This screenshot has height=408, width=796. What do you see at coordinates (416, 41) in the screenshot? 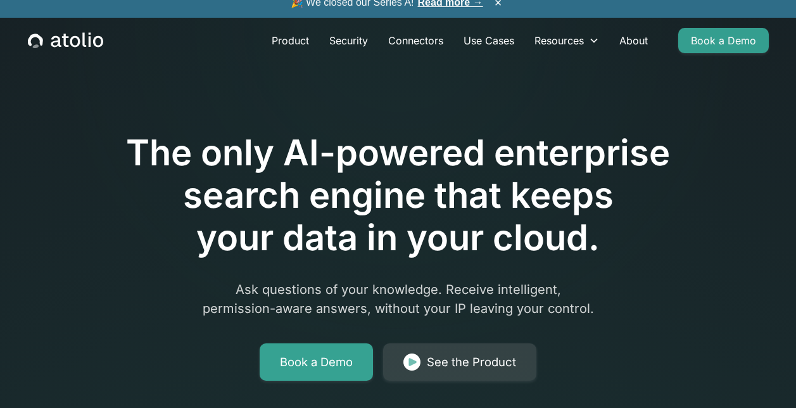
I see `a: Connectors` at bounding box center [416, 41].